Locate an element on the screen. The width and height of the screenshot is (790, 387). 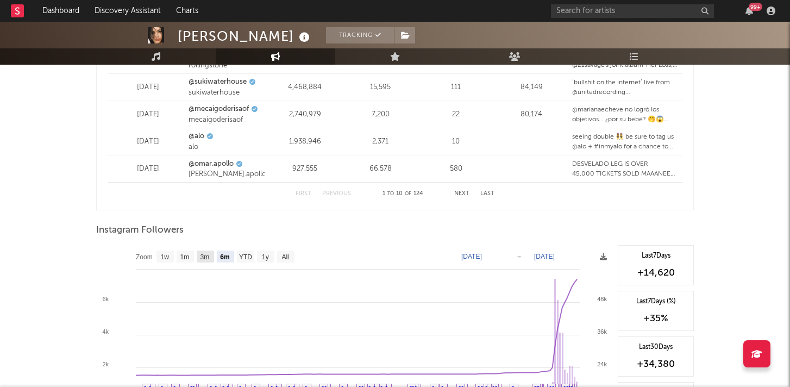
div: 580 is located at coordinates (456, 169).